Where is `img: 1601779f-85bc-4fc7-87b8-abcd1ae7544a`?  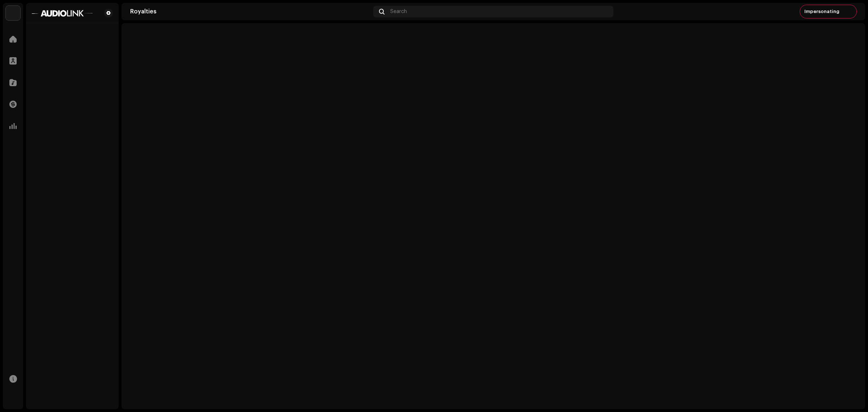
img: 1601779f-85bc-4fc7-87b8-abcd1ae7544a is located at coordinates (62, 13).